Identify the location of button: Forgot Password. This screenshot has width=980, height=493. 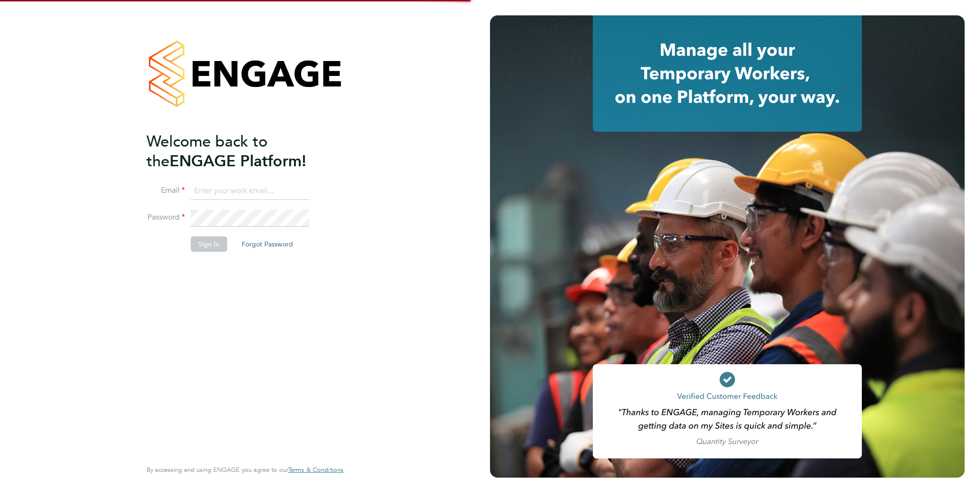
(267, 244).